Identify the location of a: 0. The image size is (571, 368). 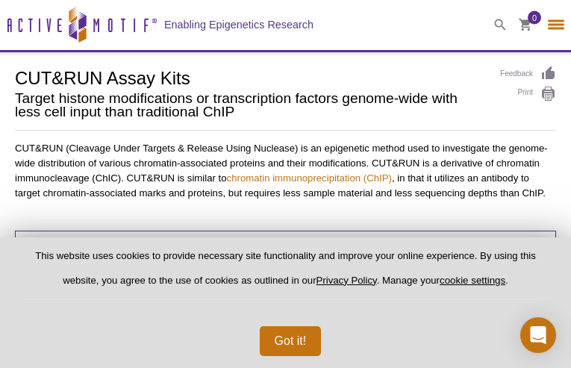
(526, 26).